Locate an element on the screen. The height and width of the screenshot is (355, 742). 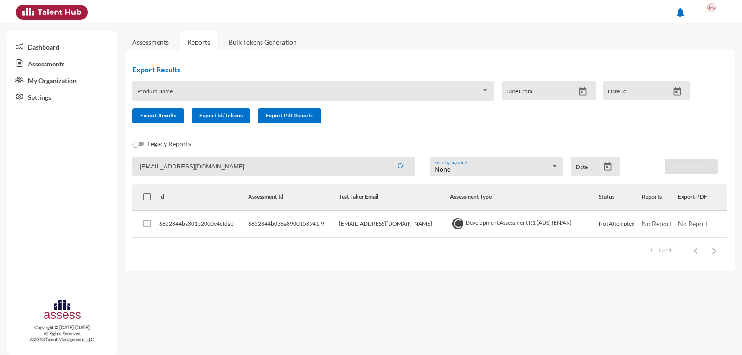
mat-icon: notifications is located at coordinates (681, 13).